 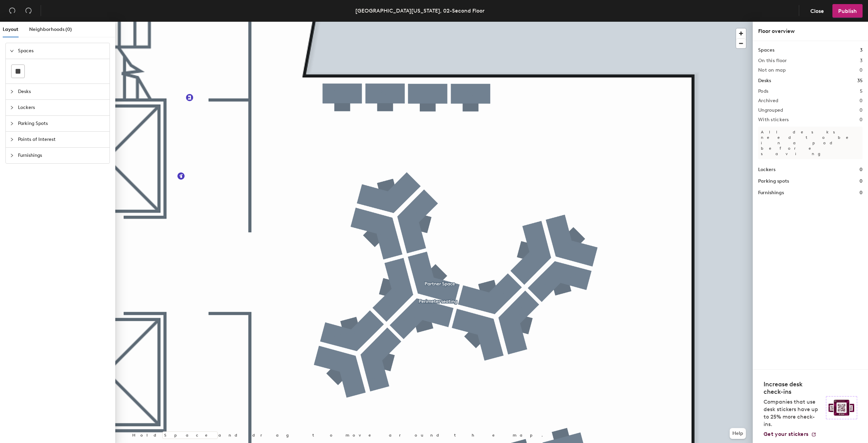 What do you see at coordinates (774, 181) in the screenshot?
I see `h1: Parking spots` at bounding box center [774, 181].